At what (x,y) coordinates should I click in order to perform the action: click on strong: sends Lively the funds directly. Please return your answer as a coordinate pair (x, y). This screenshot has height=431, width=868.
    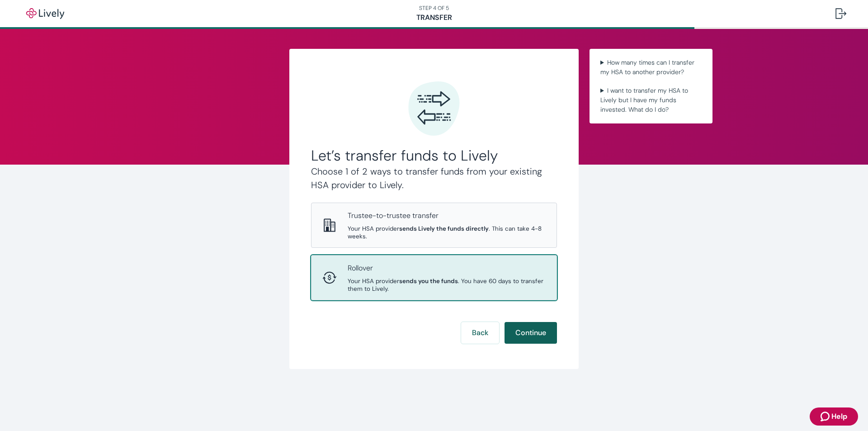
    Looking at the image, I should click on (444, 228).